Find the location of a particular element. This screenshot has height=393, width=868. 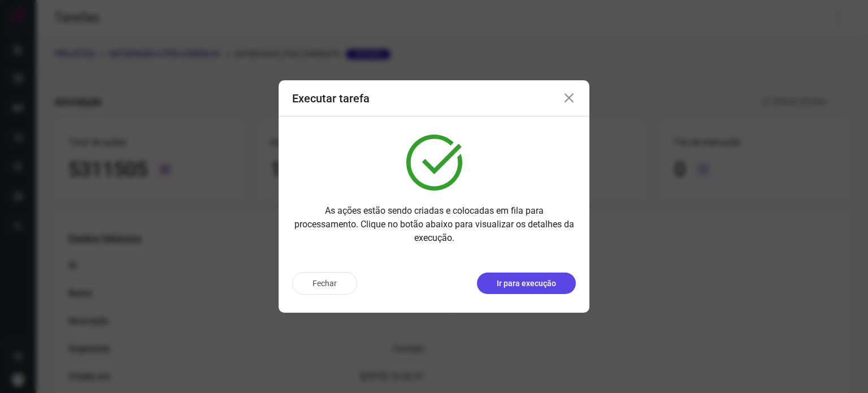

button: Ir para execução is located at coordinates (526, 283).